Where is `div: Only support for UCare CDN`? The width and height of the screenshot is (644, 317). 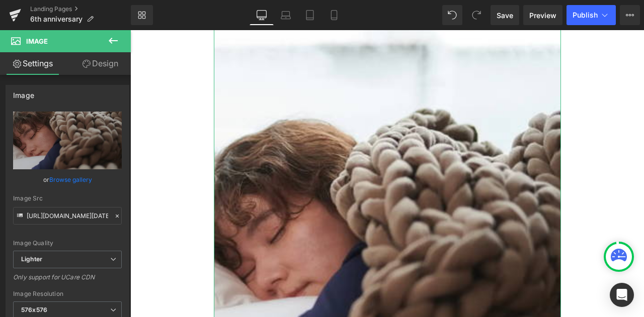
div: Only support for UCare CDN is located at coordinates (68, 280).